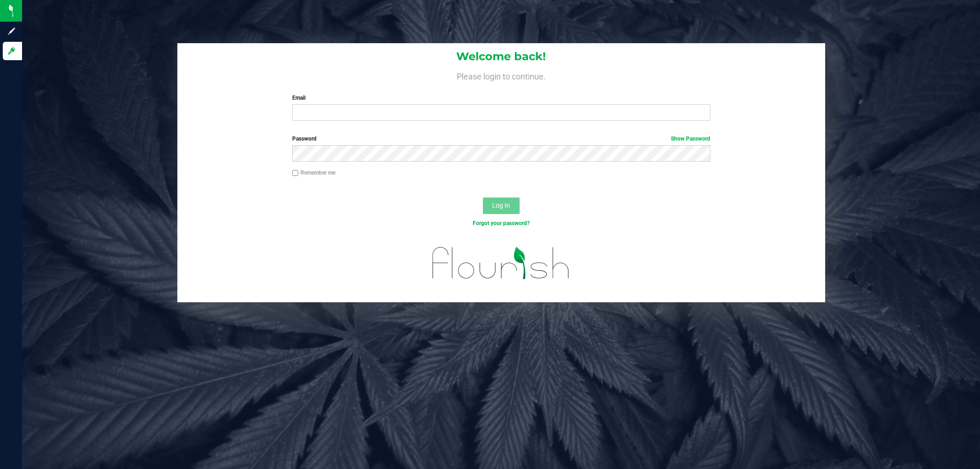  Describe the element at coordinates (314, 173) in the screenshot. I see `label: Remember me` at that location.